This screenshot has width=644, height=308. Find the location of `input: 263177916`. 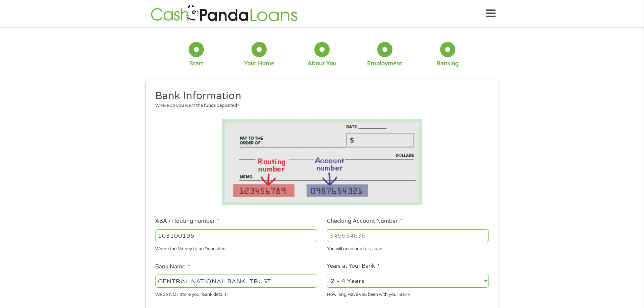

input: 263177916 is located at coordinates (236, 236).